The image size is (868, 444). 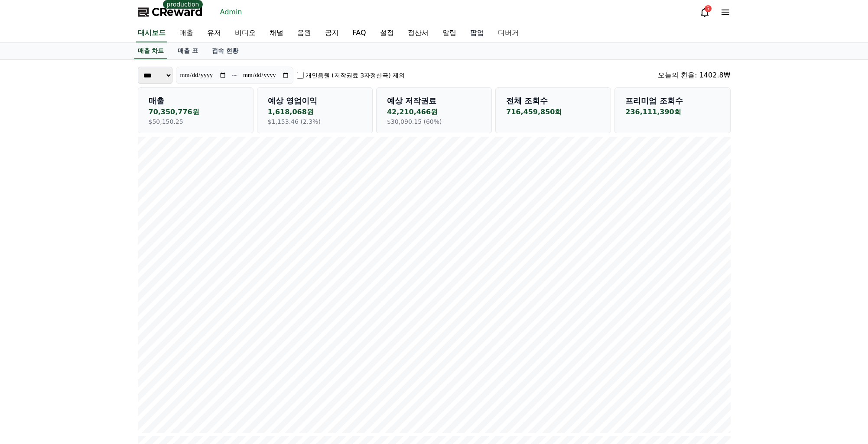 What do you see at coordinates (508, 33) in the screenshot?
I see `a: 디버거` at bounding box center [508, 33].